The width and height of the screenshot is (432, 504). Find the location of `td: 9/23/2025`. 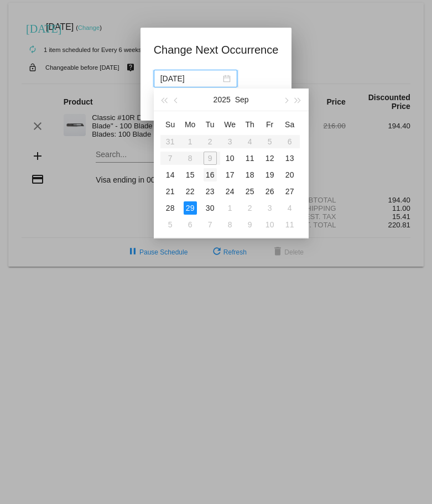

td: 9/23/2025 is located at coordinates (210, 191).